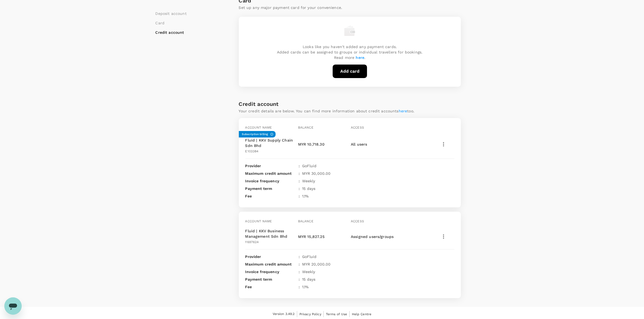 This screenshot has width=644, height=319. What do you see at coordinates (259, 104) in the screenshot?
I see `h6: Credit account` at bounding box center [259, 104].